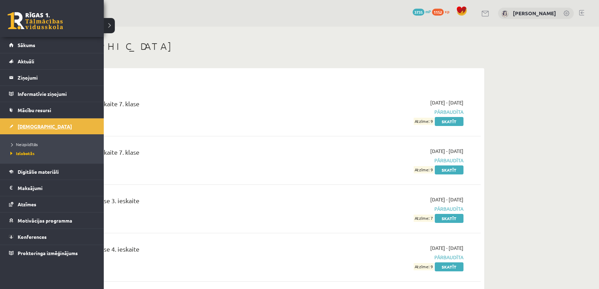 The width and height of the screenshot is (599, 289). What do you see at coordinates (187, 250) in the screenshot?
I see `div: Angļu valoda 7. klase 4. ieskaite` at bounding box center [187, 250].